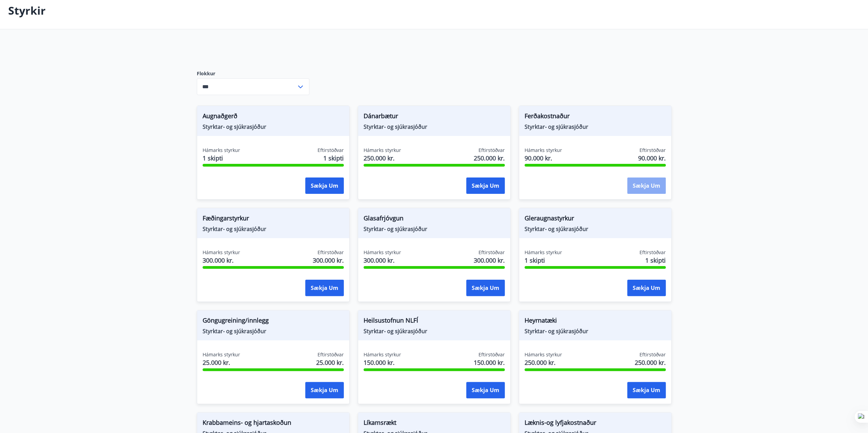 This screenshot has height=433, width=868. I want to click on span: Fæðingarstyrkur, so click(273, 219).